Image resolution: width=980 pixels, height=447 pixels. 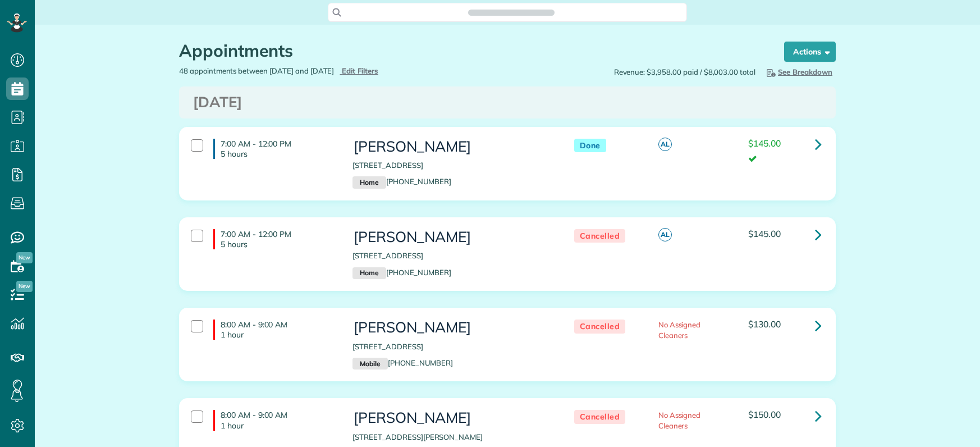 What do you see at coordinates (685, 72) in the screenshot?
I see `span: Revenue: $3,958.00 paid / $8,003.00 total` at bounding box center [685, 72].